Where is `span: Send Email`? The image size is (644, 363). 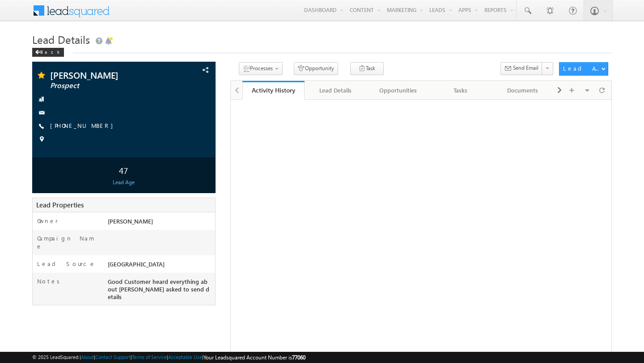 span: Send Email is located at coordinates (525, 68).